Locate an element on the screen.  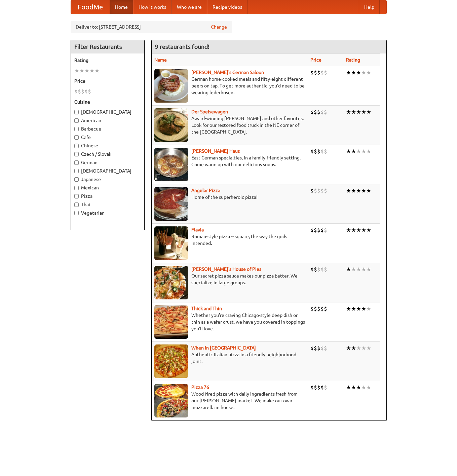
b: Angular Pizza is located at coordinates (206, 191).